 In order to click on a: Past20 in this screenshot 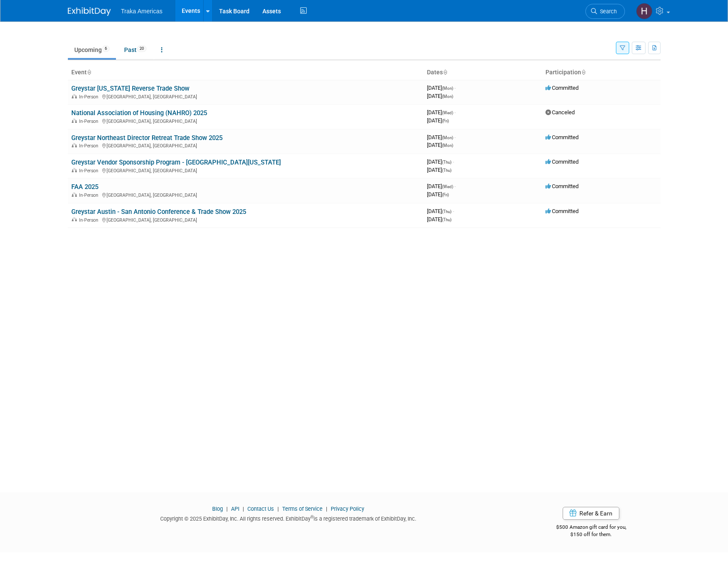, I will do `click(135, 50)`.